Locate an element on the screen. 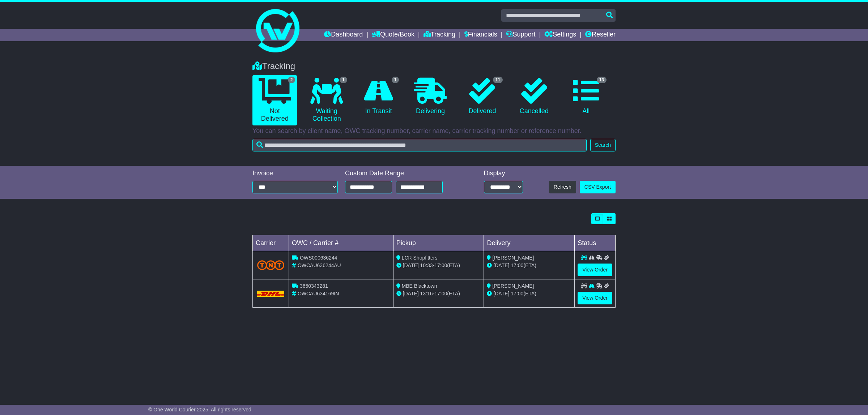 The height and width of the screenshot is (415, 868). span: 13 is located at coordinates (601, 80).